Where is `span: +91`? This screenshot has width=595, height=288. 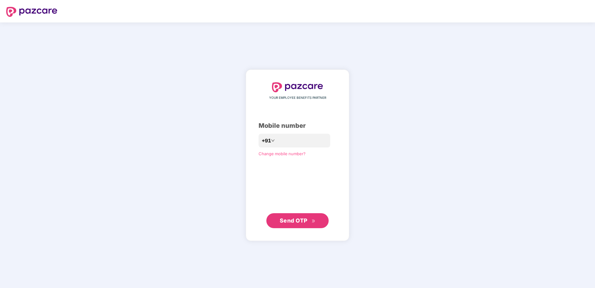
span: +91 is located at coordinates (266, 141).